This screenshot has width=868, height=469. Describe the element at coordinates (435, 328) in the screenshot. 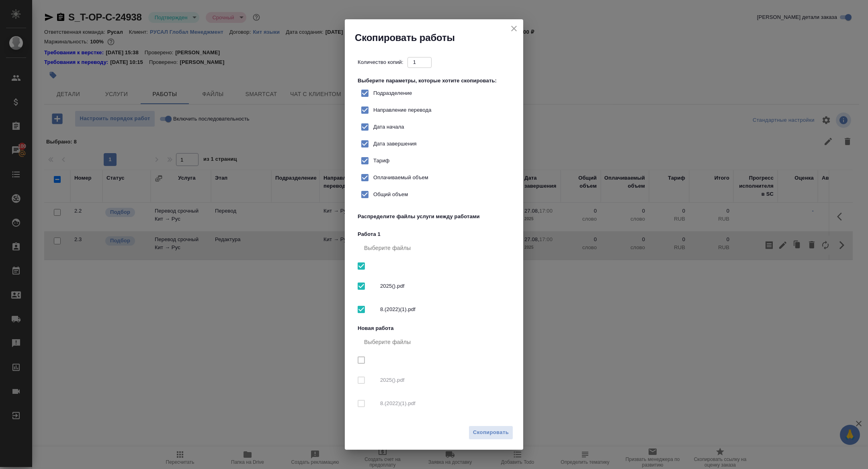

I see `p: Новая работа` at that location.